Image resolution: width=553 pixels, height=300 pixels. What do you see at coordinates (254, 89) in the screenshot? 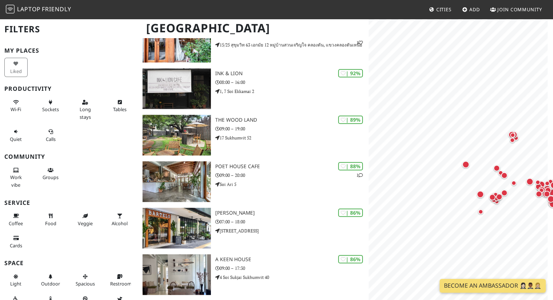
I see `a: Ink & Lion | 92% Ink & Lion 08:00 – 16:00 1, 7 Soi Ekkamai 2` at bounding box center [254, 89].